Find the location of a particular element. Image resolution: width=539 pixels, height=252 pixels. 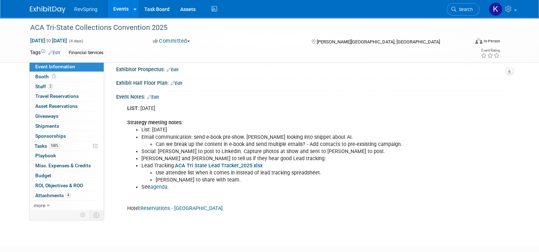

a: Playbook is located at coordinates (67, 156).